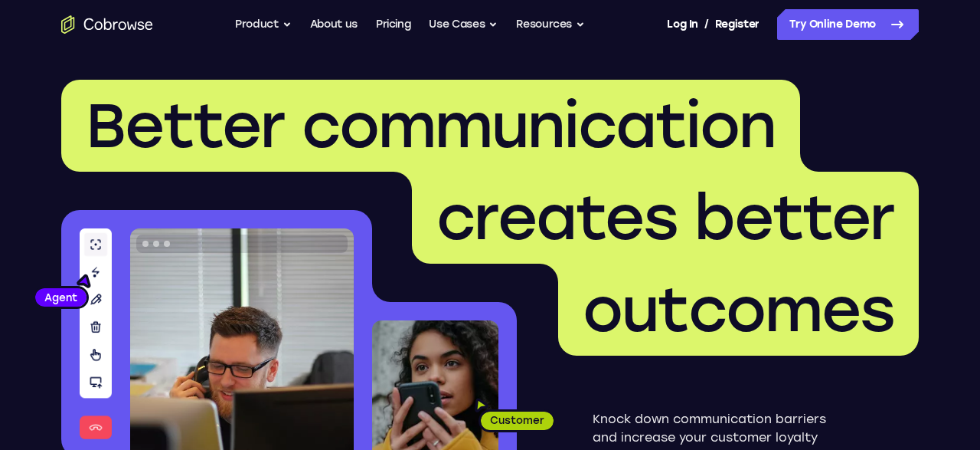  Describe the element at coordinates (264, 24) in the screenshot. I see `button: Product` at that location.